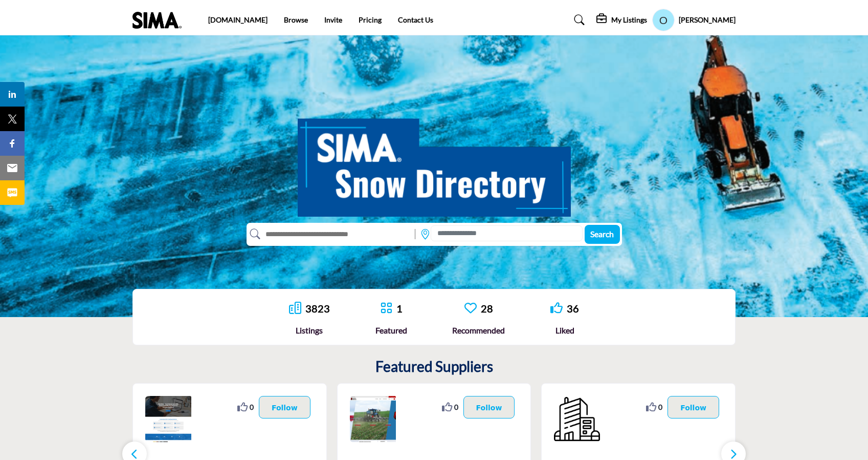 This screenshot has height=460, width=868. Describe the element at coordinates (373, 419) in the screenshot. I see `img: Hiniker` at that location.